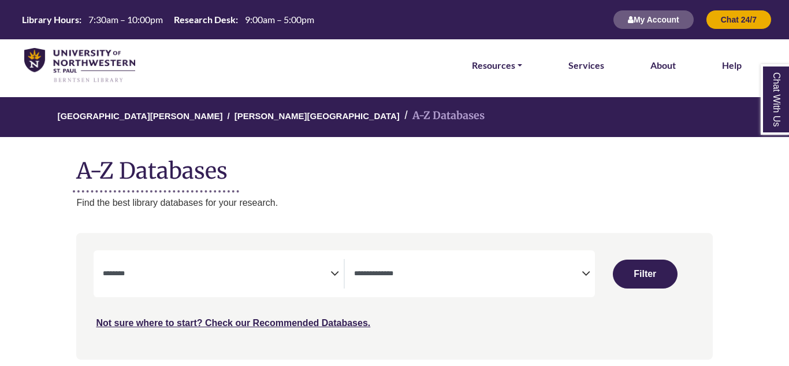  Describe the element at coordinates (233, 322) in the screenshot. I see `a: Not sure where to start? Check our Recommended Databases.` at that location.